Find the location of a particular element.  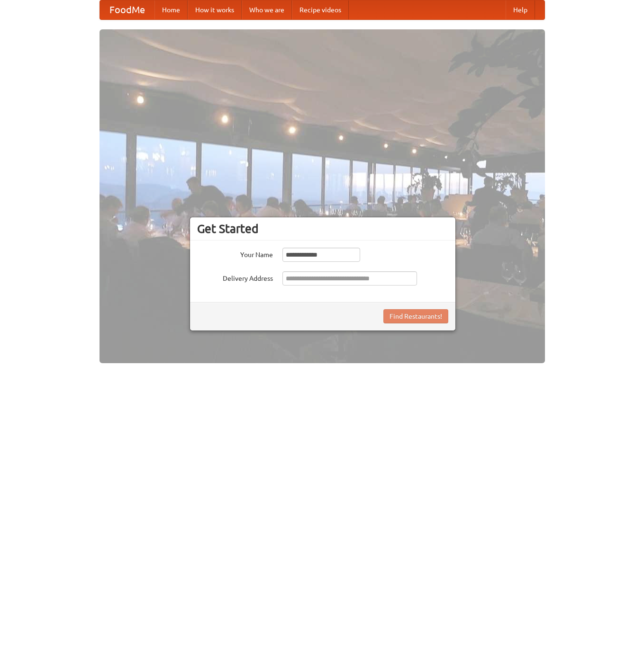

a: Recipe videos is located at coordinates (321, 10).